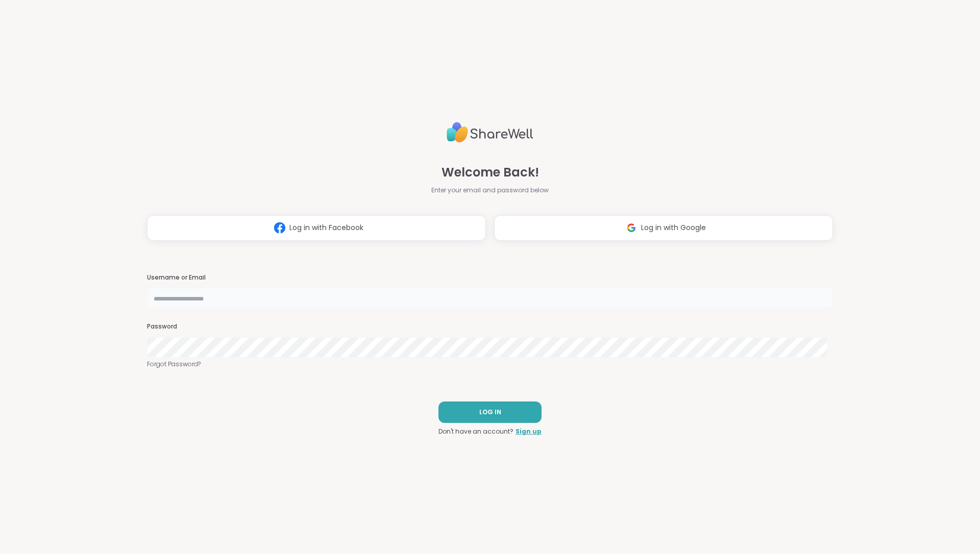  Describe the element at coordinates (317, 228) in the screenshot. I see `button: Log in with Facebook` at that location.